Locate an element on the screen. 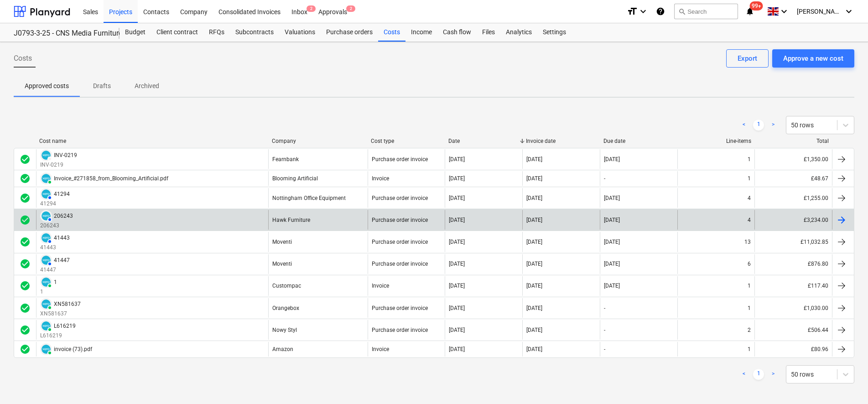 The image size is (868, 404). div: Custompac is located at coordinates (287, 286).